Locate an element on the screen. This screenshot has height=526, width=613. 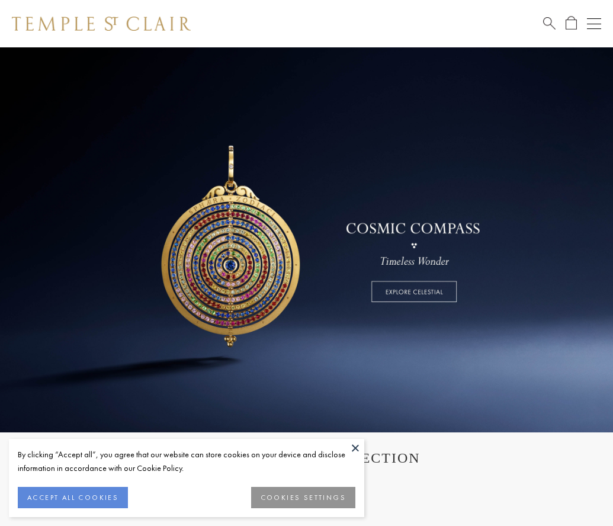
a: Search is located at coordinates (549, 23).